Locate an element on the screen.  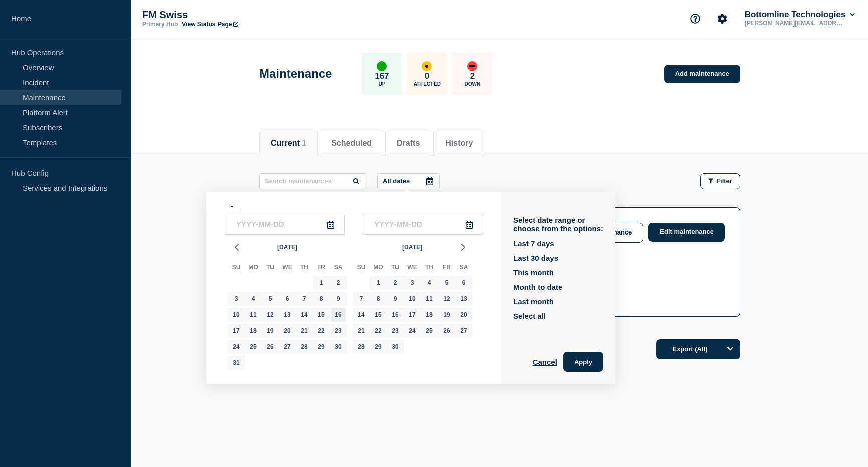
button: Options is located at coordinates (730, 349).